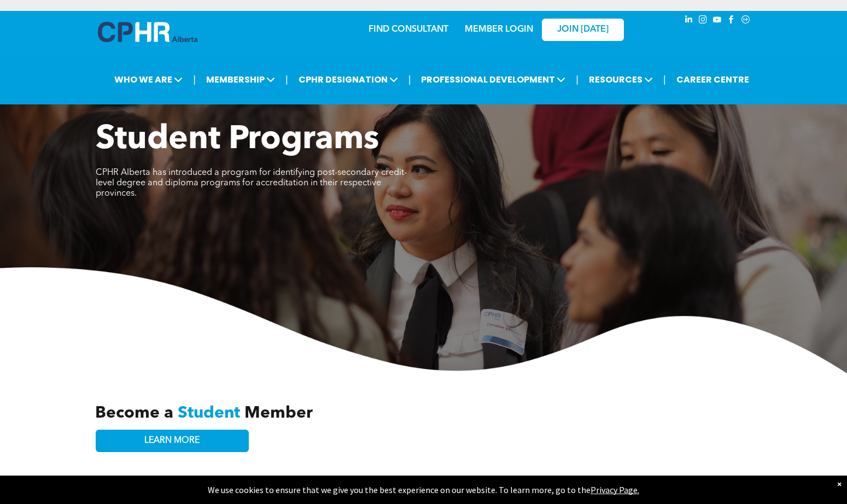 The width and height of the screenshot is (847, 504). I want to click on a: LEARN MORE, so click(172, 441).